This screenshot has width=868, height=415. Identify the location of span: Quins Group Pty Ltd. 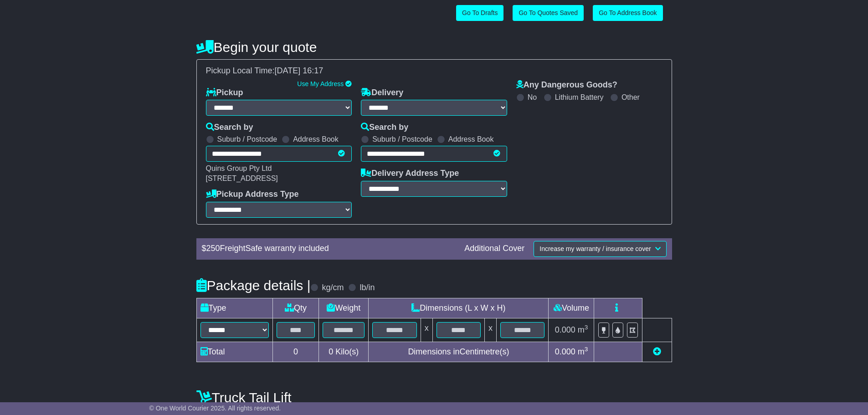
(239, 168).